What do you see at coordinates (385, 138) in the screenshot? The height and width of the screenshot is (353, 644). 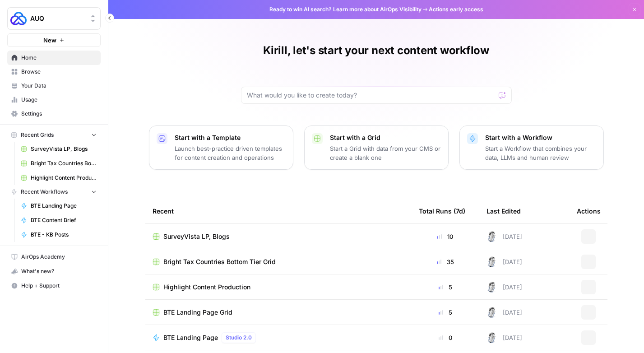 I see `p: Start with a Grid` at bounding box center [385, 138].